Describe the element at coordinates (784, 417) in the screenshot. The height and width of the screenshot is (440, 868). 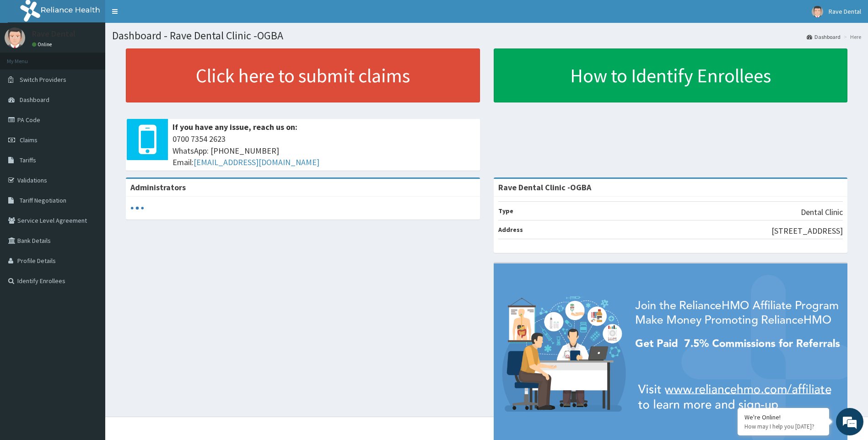
I see `div: We're Online!` at that location.